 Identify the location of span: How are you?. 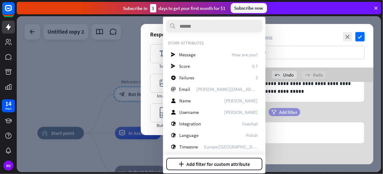
(245, 54).